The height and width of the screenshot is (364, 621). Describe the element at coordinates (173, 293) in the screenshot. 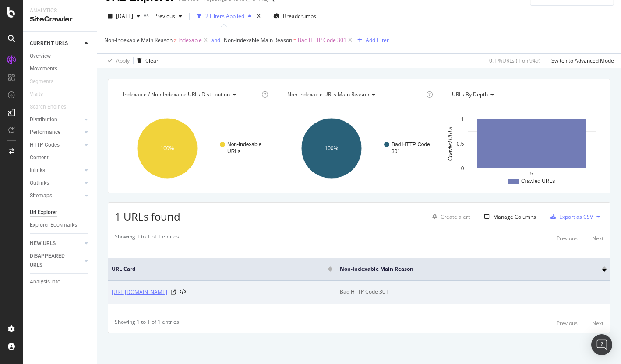

I see `a: Visit Online Page` at that location.